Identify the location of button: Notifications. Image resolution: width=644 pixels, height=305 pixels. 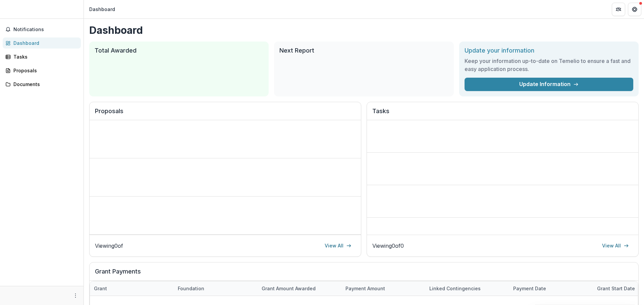
(42, 29).